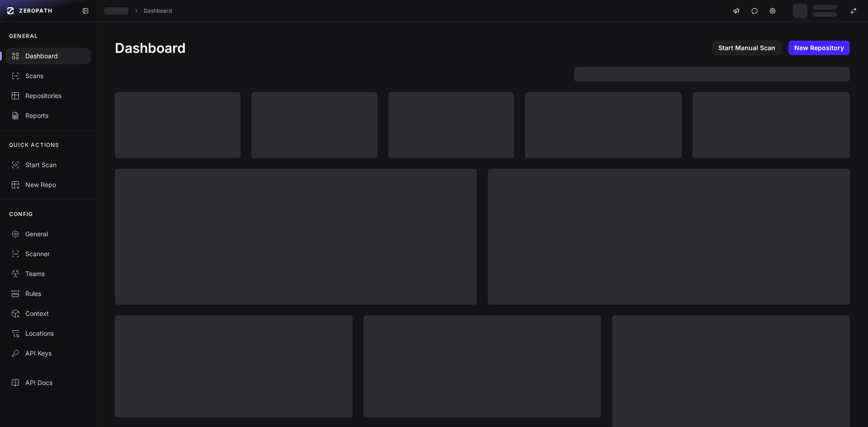 The width and height of the screenshot is (868, 427). What do you see at coordinates (48, 383) in the screenshot?
I see `div: API Docs` at bounding box center [48, 383].